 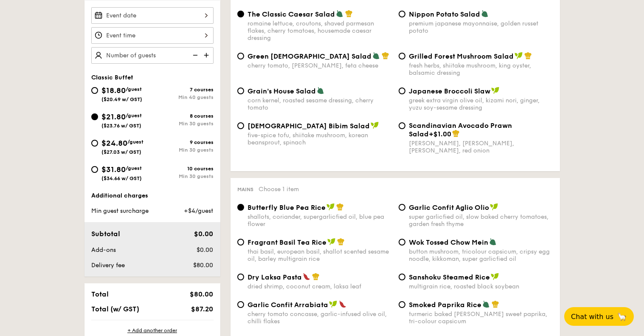 What do you see at coordinates (291, 14) in the screenshot?
I see `span: The Classic Caesar Salad` at bounding box center [291, 14].